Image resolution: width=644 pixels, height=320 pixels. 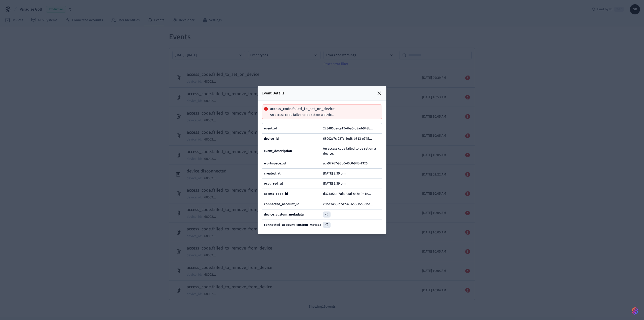 What do you see at coordinates (273, 93) in the screenshot?
I see `p: Event Details` at bounding box center [273, 93].